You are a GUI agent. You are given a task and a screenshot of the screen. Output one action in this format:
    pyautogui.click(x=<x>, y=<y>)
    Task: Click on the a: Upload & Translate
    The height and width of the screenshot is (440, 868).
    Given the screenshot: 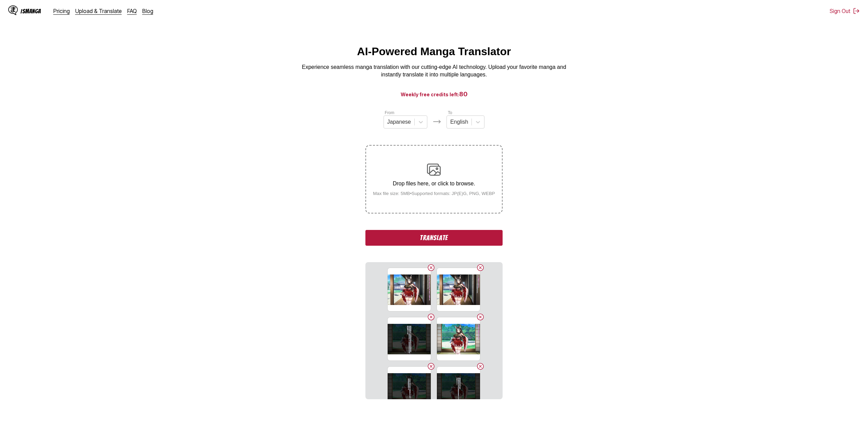 What is the action you would take?
    pyautogui.click(x=99, y=11)
    